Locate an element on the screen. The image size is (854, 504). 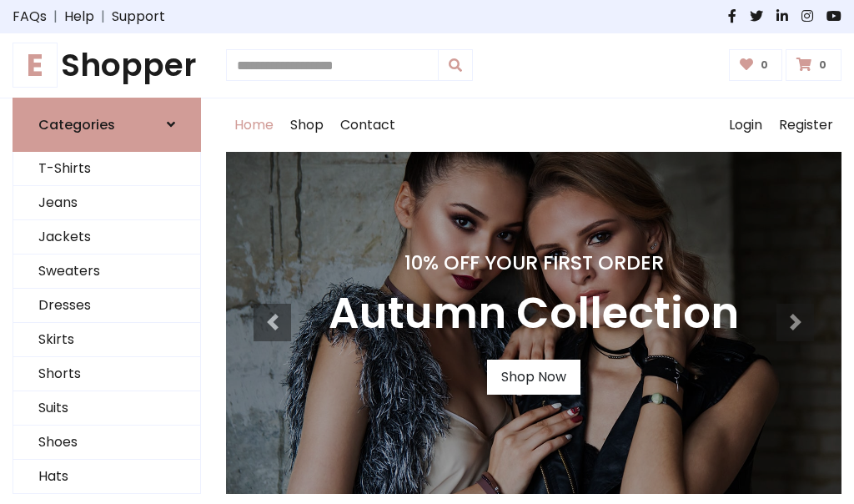
span: E is located at coordinates (35, 65).